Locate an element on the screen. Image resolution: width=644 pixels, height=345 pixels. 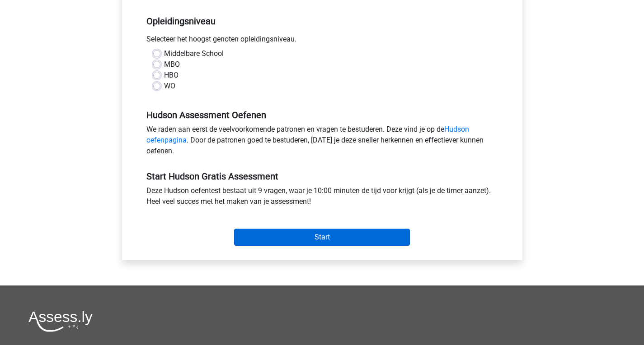
div: Selecteer het hoogst genoten opleidingsniveau. is located at coordinates (322, 41).